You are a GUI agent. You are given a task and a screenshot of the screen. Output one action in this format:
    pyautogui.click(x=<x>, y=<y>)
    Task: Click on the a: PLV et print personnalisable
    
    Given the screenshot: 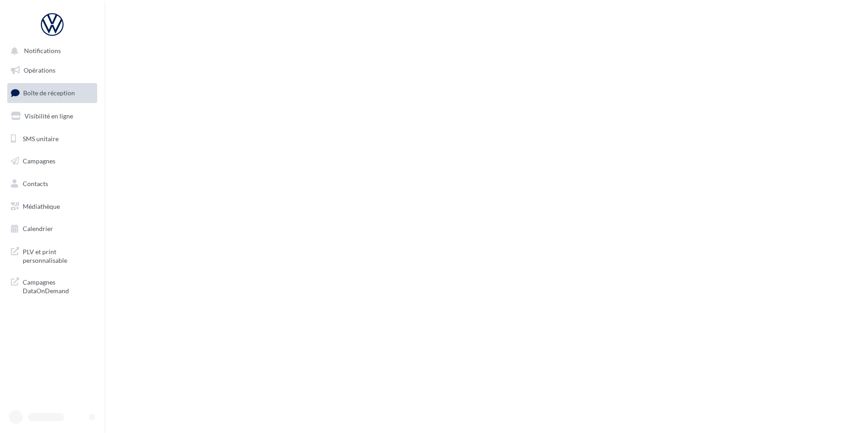 What is the action you would take?
    pyautogui.click(x=53, y=255)
    